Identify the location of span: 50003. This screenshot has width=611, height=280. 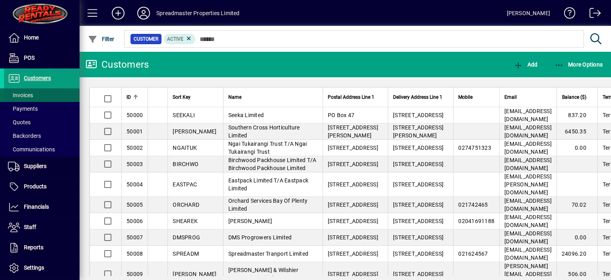
(134, 164).